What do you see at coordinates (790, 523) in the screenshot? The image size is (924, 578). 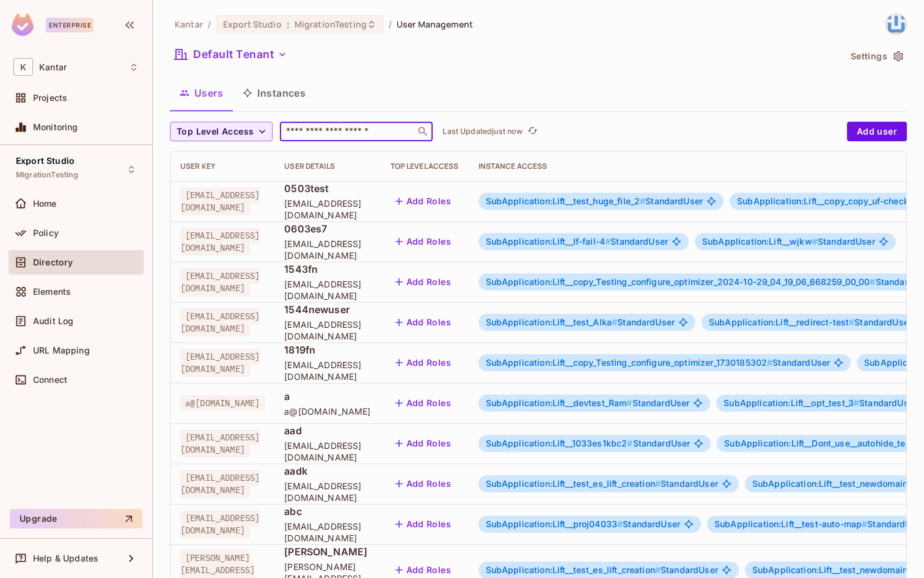 I see `span: SubApplication:Lift__test-auto-map` at bounding box center [790, 523].